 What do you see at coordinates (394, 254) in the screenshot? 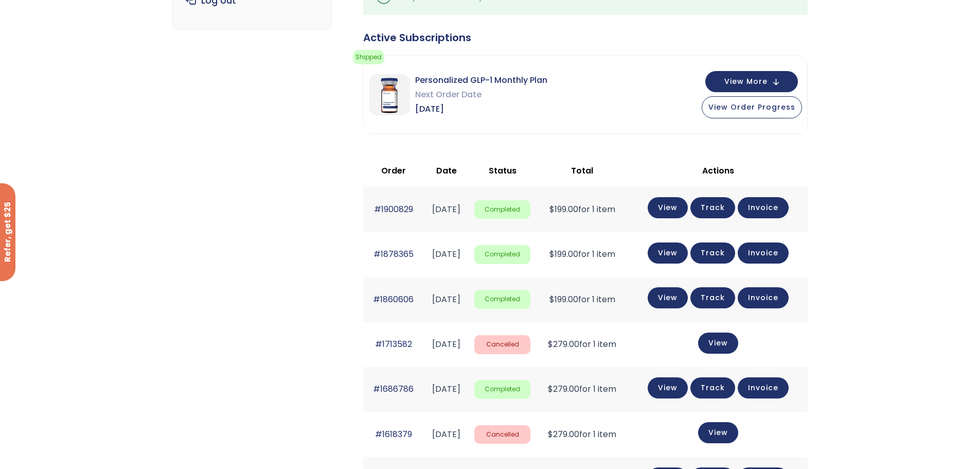
I see `a: #1878365` at bounding box center [394, 254].